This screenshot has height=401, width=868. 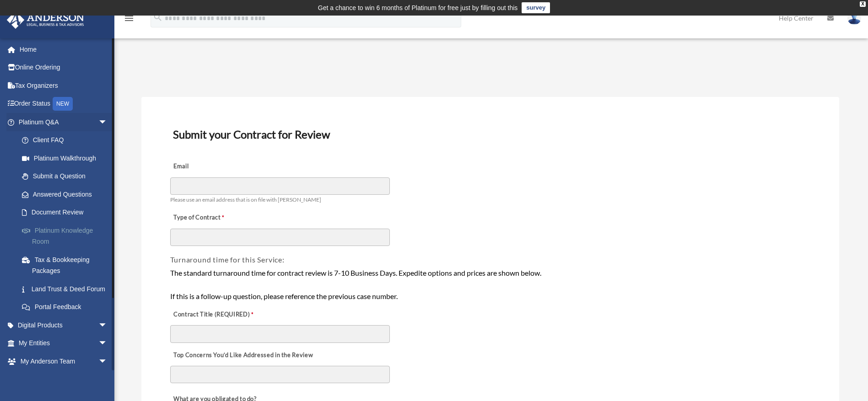 What do you see at coordinates (63, 325) in the screenshot?
I see `a: Digital Productsarrow_drop_down` at bounding box center [63, 325].